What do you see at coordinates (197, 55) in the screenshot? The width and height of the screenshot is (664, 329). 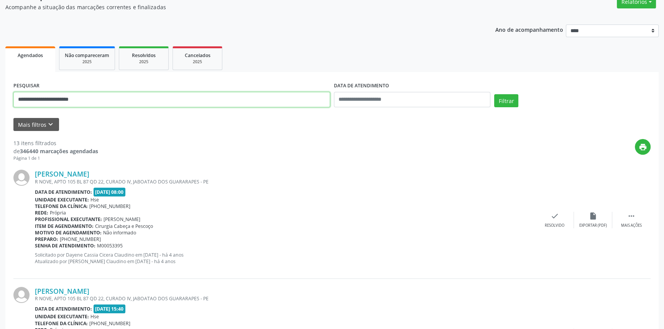 I see `span: Cancelados` at bounding box center [197, 55].